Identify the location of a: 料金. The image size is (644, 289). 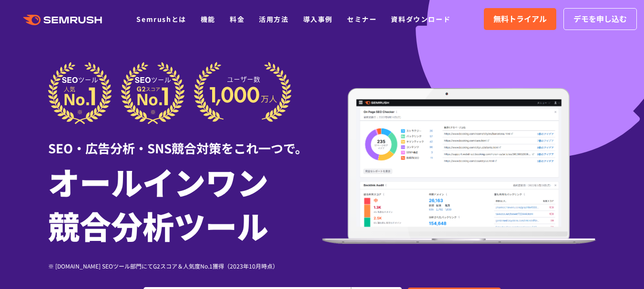
(237, 19).